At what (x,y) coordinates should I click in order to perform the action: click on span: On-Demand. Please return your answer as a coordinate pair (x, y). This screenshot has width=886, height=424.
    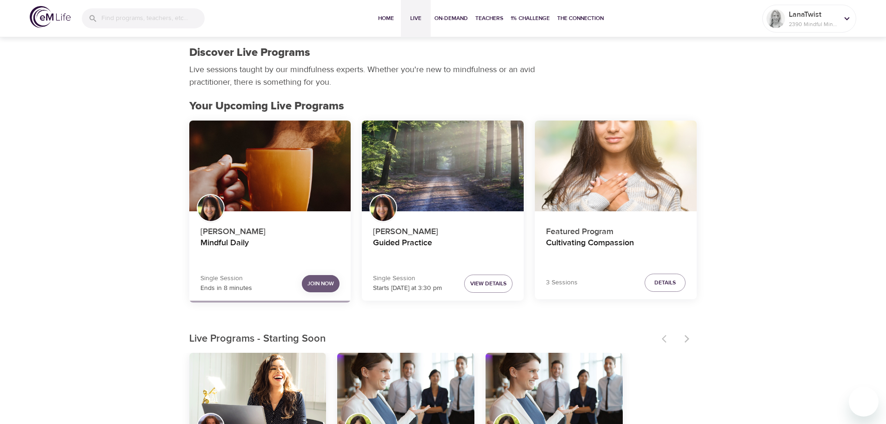
    Looking at the image, I should click on (451, 18).